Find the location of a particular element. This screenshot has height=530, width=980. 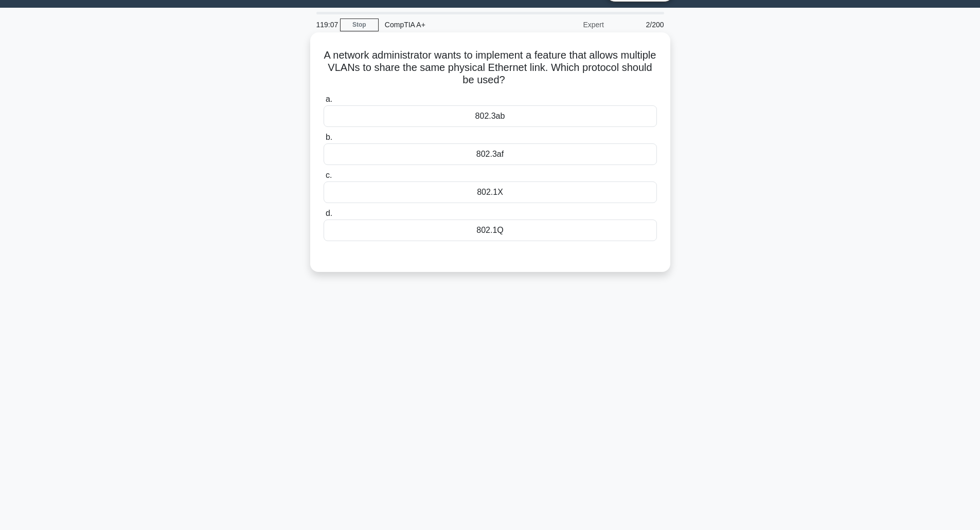

span: b. is located at coordinates (329, 137).